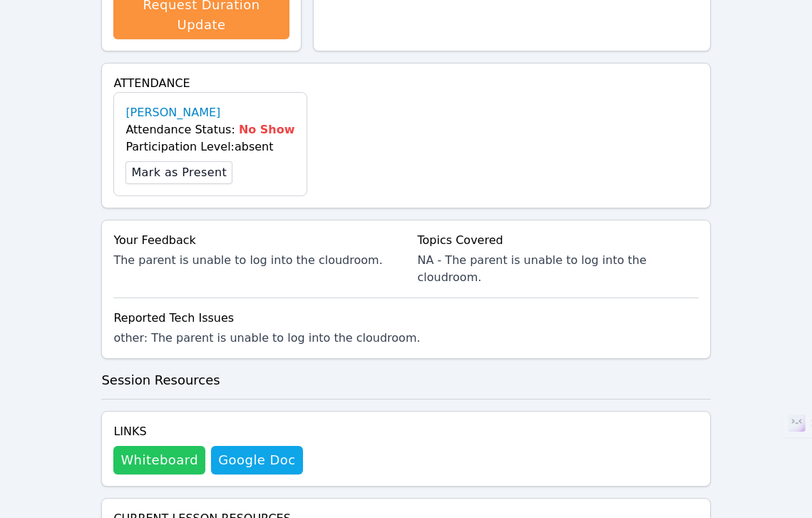 The image size is (812, 518). Describe the element at coordinates (209, 130) in the screenshot. I see `div: Attendance Status:` at that location.